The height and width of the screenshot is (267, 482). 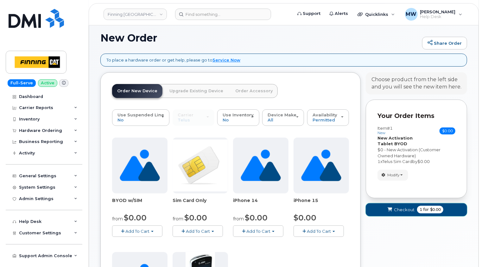 I want to click on input: Find something..., so click(x=223, y=14).